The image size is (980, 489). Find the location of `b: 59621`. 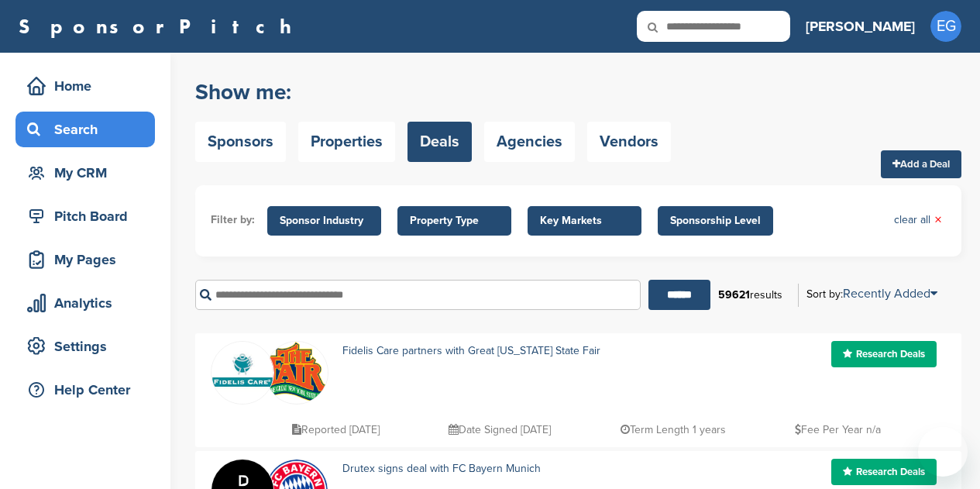

b: 59621 is located at coordinates (733, 295).